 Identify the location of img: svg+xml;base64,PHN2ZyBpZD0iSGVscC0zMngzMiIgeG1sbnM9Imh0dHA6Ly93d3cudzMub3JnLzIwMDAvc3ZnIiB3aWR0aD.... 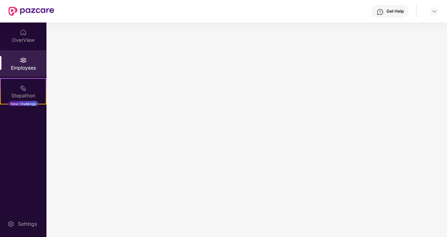
(380, 12).